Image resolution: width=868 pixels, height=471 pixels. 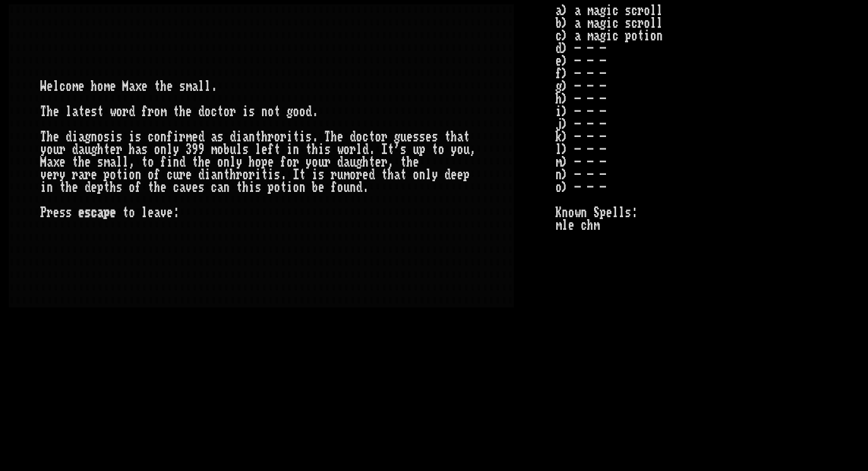 What do you see at coordinates (94, 150) in the screenshot?
I see `div: g` at bounding box center [94, 150].